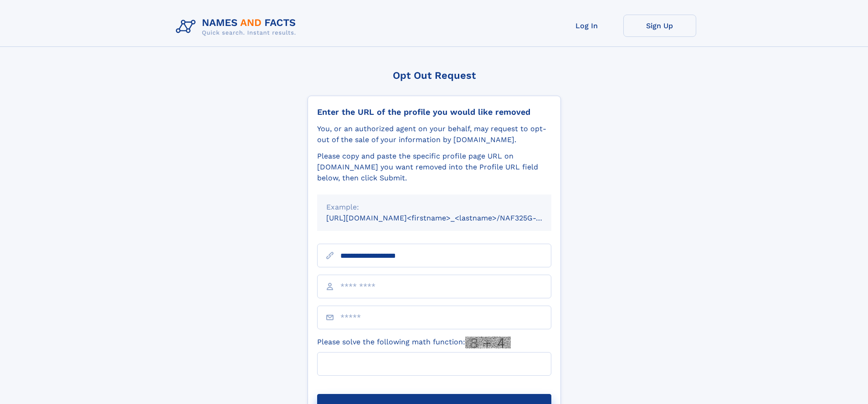 The image size is (868, 404). What do you see at coordinates (587, 26) in the screenshot?
I see `a: Log In` at bounding box center [587, 26].